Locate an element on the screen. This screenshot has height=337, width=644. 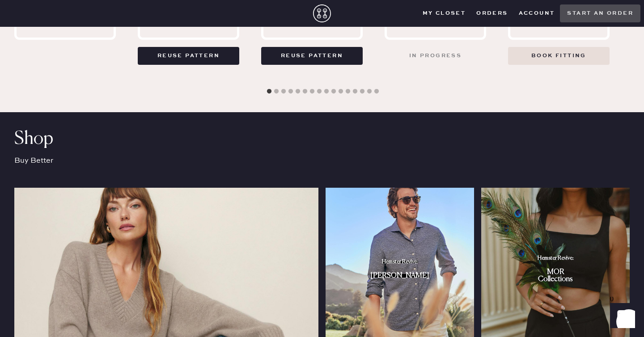
button: Book fitting is located at coordinates (558, 56).